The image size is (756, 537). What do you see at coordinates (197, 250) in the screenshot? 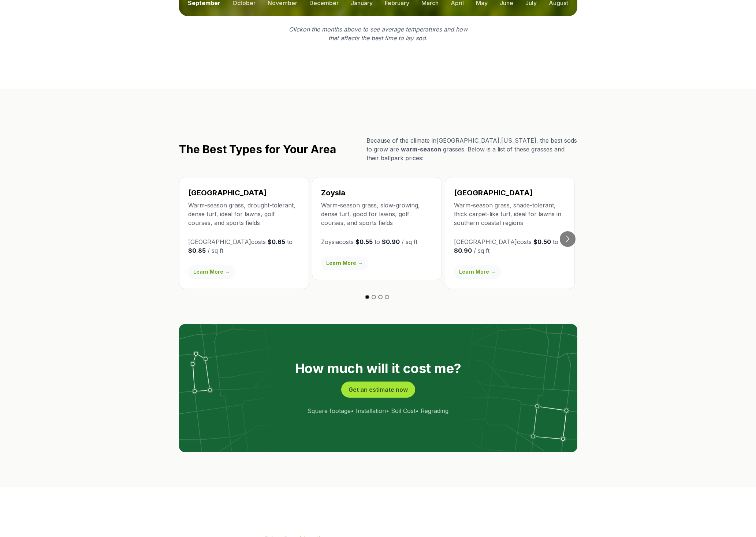
I see `strong: $0.85` at bounding box center [197, 250].